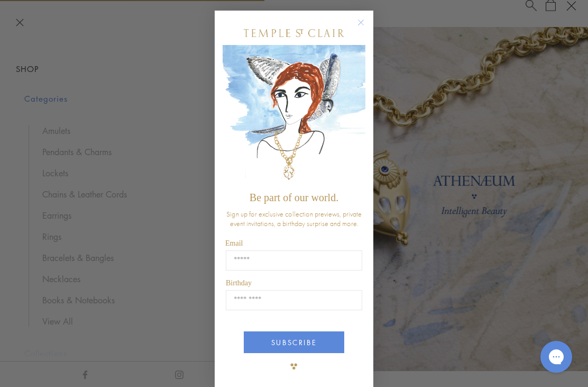  Describe the element at coordinates (366, 28) in the screenshot. I see `button: Close dialog` at that location.